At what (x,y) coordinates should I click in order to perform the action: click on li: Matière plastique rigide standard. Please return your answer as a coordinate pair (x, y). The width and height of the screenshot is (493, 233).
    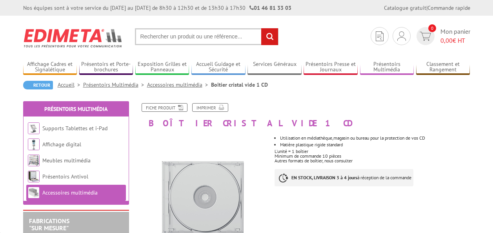
    Looking at the image, I should click on (375, 145).